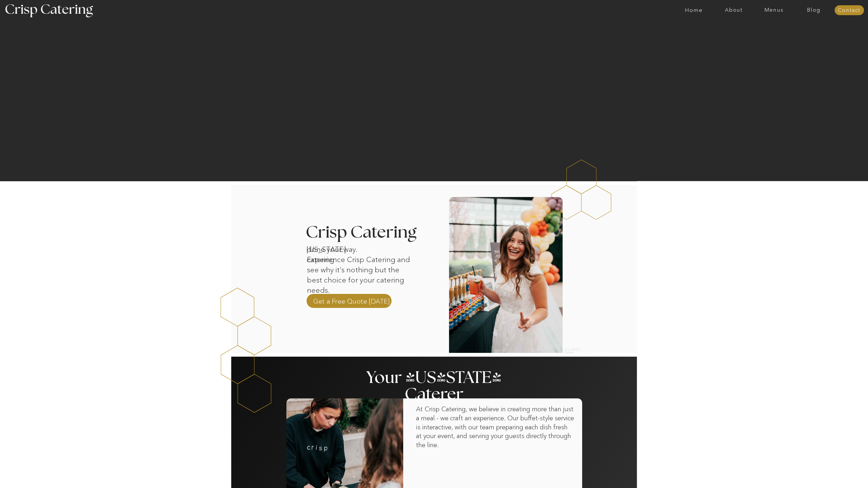 The height and width of the screenshot is (488, 868). I want to click on a: Menus, so click(774, 10).